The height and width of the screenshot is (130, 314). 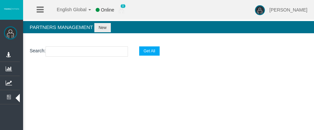 I want to click on img: user_small.png, so click(x=121, y=10).